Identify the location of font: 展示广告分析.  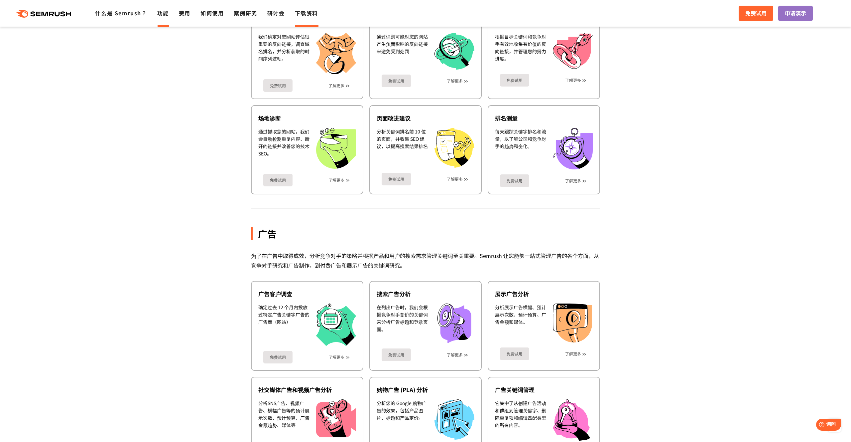
(512, 293).